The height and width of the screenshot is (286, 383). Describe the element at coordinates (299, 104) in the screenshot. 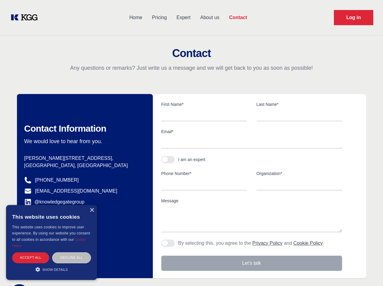

I see `label: Last Name*` at that location.